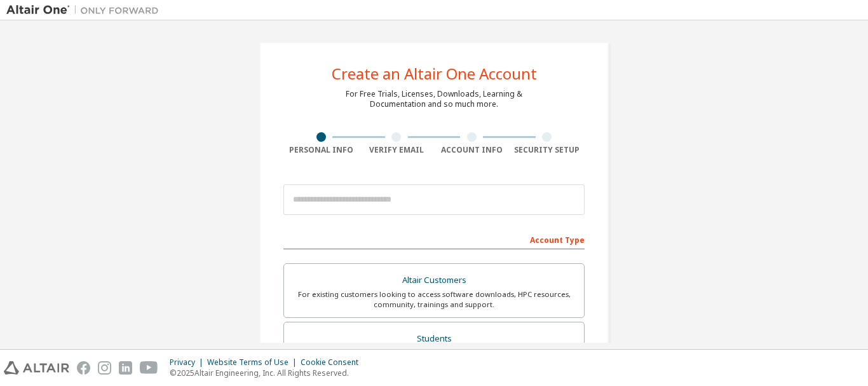  I want to click on img: facebook.svg, so click(83, 367).